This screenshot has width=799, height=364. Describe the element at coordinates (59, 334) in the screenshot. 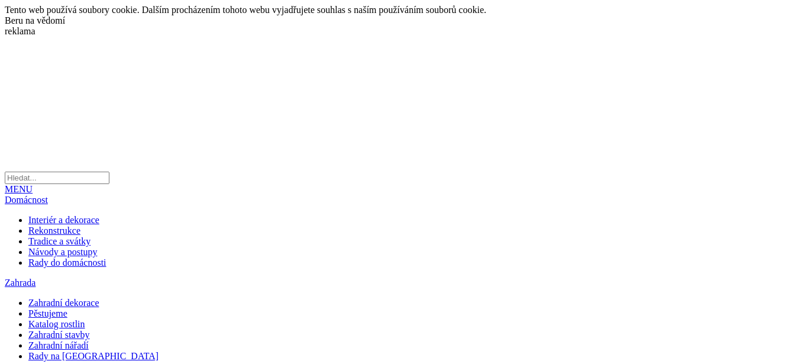

I see `a: Zahradní stavby` at that location.